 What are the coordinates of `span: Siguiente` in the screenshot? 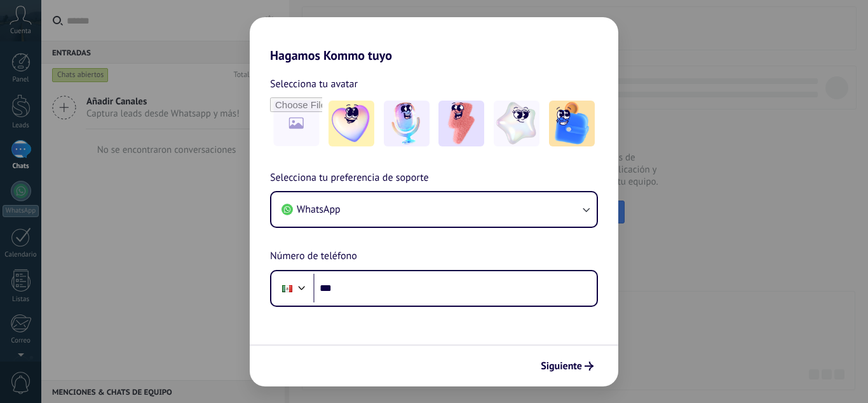 It's located at (562, 366).